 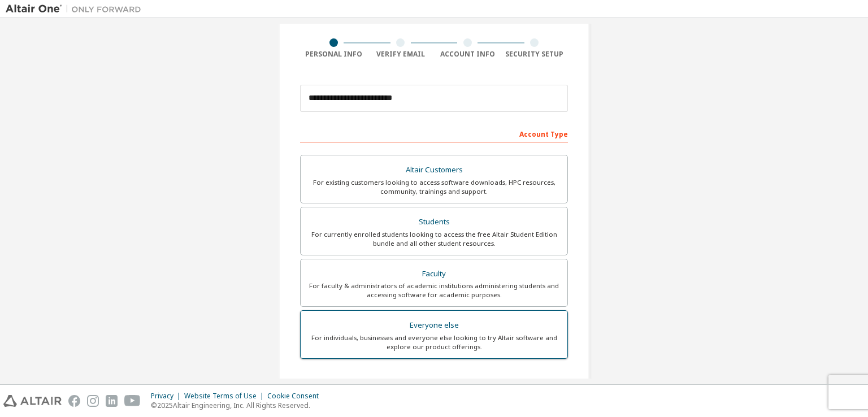 I want to click on img: altair_logo.svg, so click(x=32, y=400).